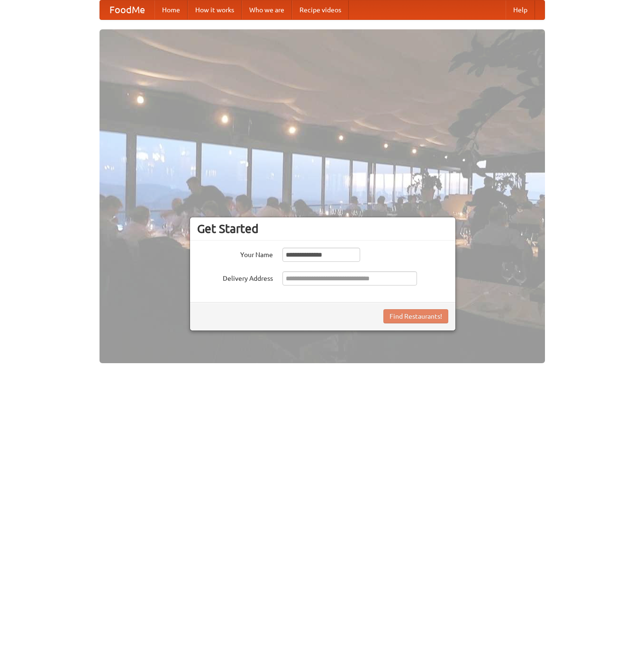 The width and height of the screenshot is (644, 670). Describe the element at coordinates (415, 317) in the screenshot. I see `button: Find Restaurants!` at that location.